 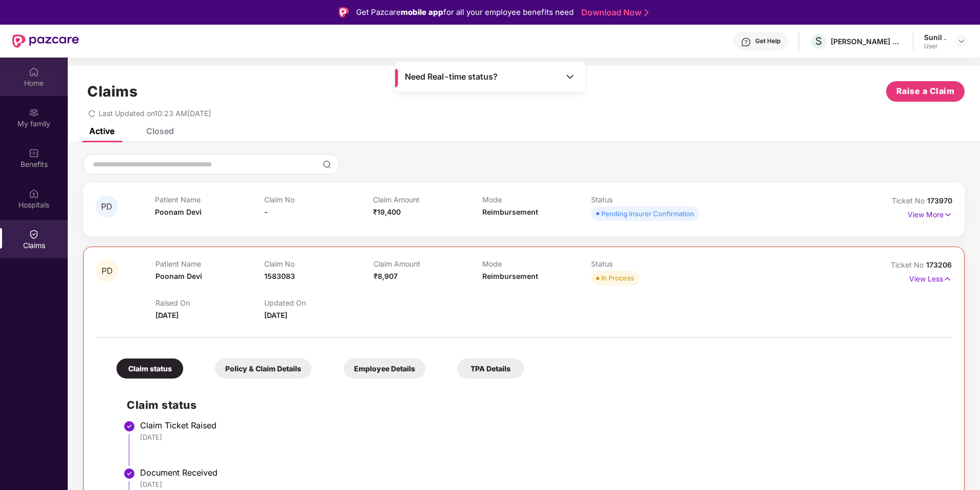 I want to click on div: Sunil ., so click(x=935, y=37).